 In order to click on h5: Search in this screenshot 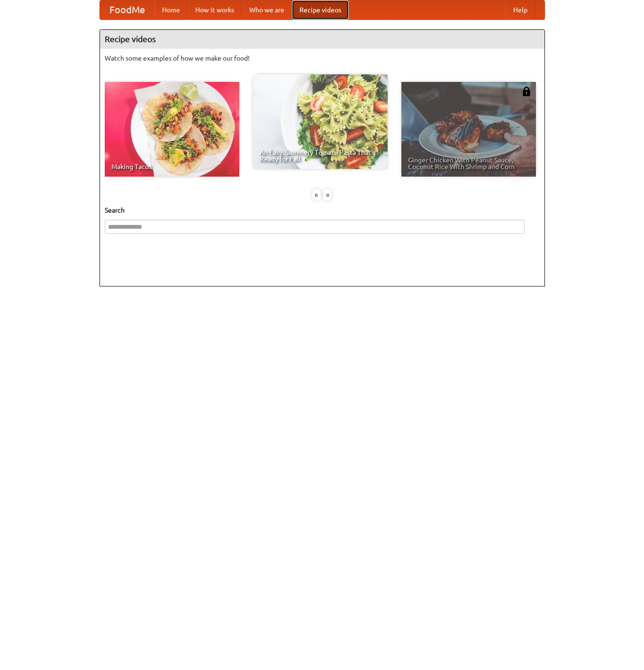, I will do `click(322, 210)`.